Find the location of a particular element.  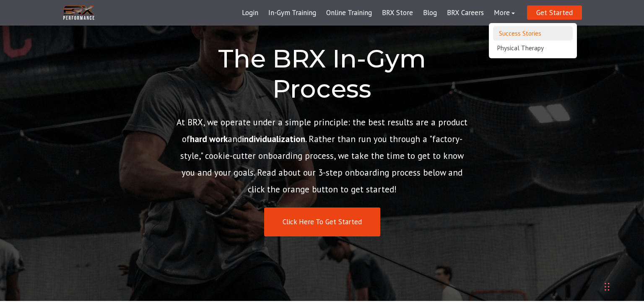

a: Click Here To Get Started is located at coordinates (322, 222).